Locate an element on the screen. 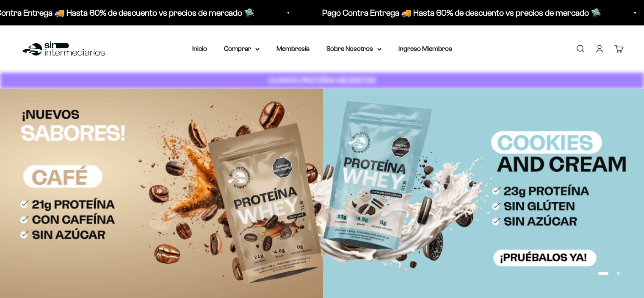 This screenshot has height=298, width=644. strong: CUANTA PROTEÍNA NECESITAS is located at coordinates (322, 80).